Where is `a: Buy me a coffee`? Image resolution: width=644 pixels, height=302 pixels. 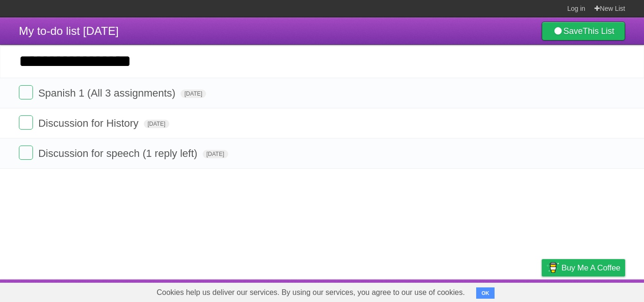 a: Buy me a coffee is located at coordinates (583, 267).